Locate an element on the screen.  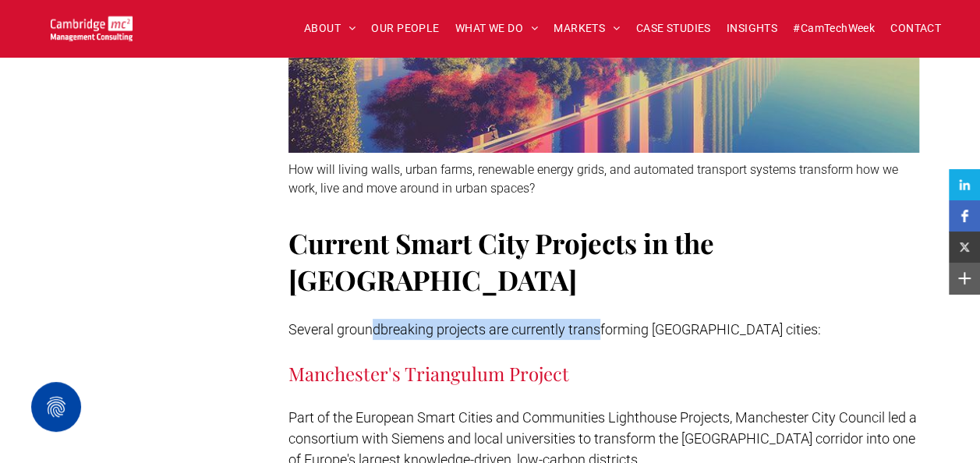
a: #CamTechWeek is located at coordinates (833, 28).